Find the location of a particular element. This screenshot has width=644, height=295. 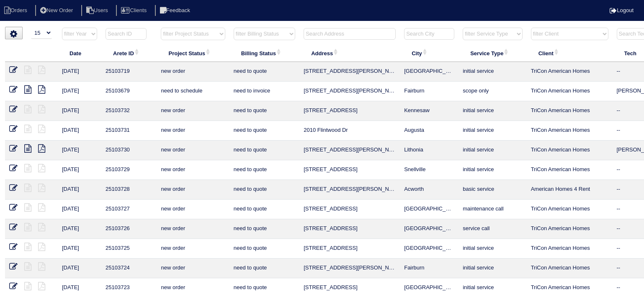

input: Search Address is located at coordinates (350, 34).